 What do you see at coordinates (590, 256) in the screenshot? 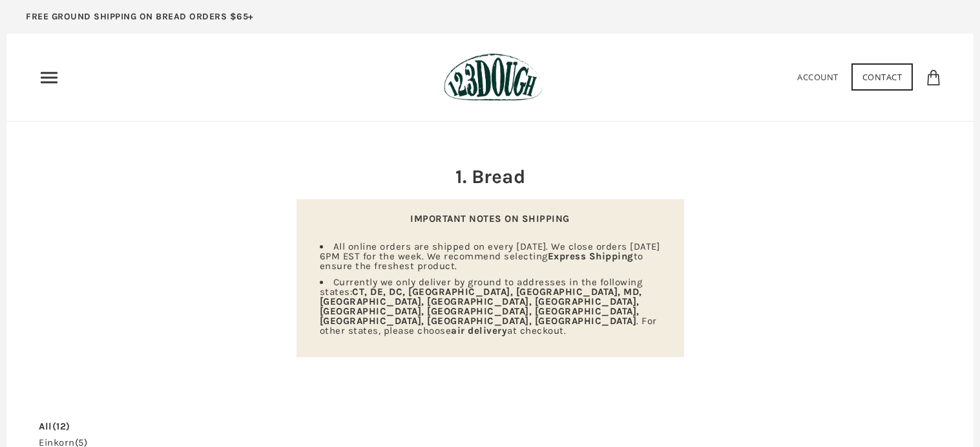
I see `strong: Express Shipping` at bounding box center [590, 256].